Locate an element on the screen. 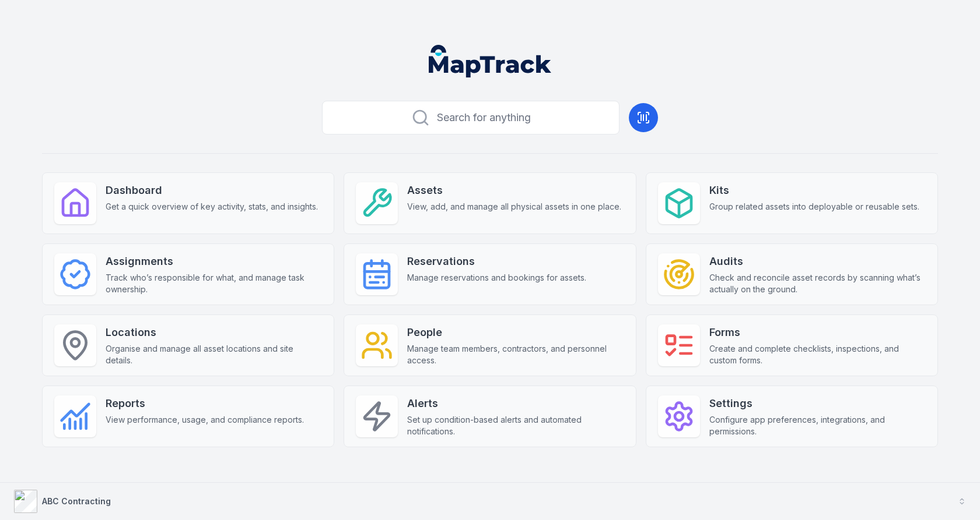 The height and width of the screenshot is (520, 980). a: FormsCreate and complete checklists, inspections, and custom forms. is located at coordinates (791, 345).